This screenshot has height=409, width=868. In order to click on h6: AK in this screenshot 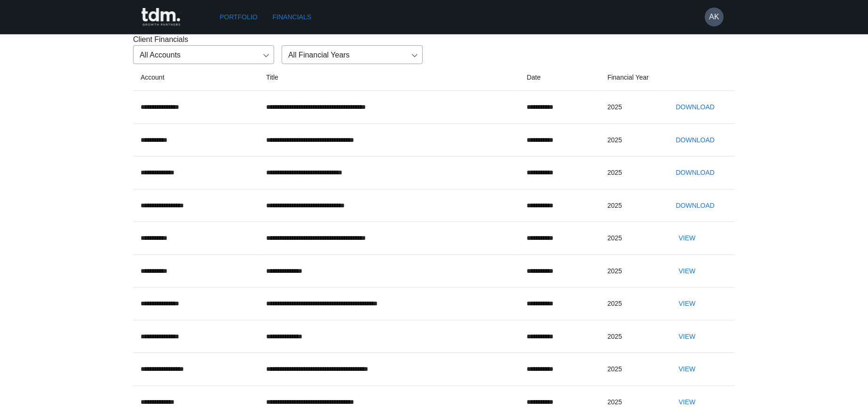, I will do `click(714, 17)`.